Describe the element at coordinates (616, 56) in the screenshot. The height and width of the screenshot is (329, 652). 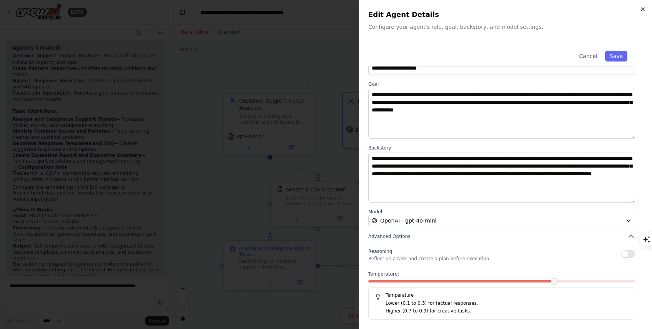
I see `button: Save` at that location.